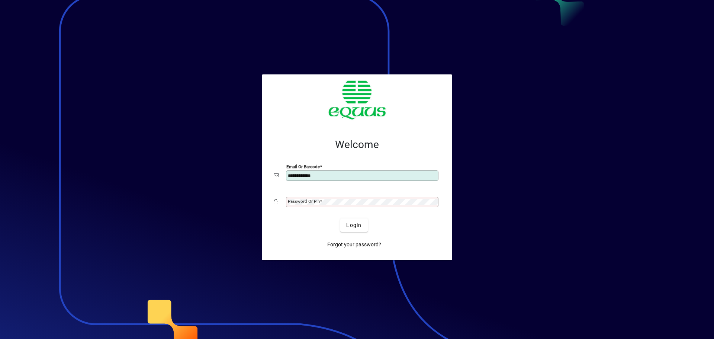 This screenshot has height=339, width=714. I want to click on span: Login, so click(353, 225).